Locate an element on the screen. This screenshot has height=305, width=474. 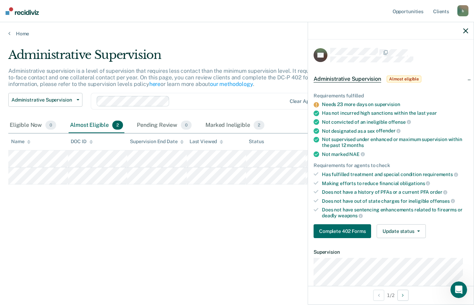
div: 1 / 2 is located at coordinates (391, 295).